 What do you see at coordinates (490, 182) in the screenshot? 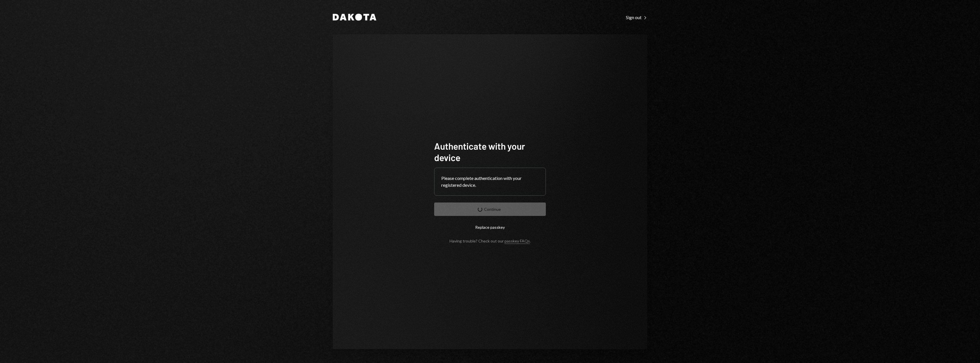
I see `div: Please complete authentication with your registered device.` at bounding box center [490, 182].